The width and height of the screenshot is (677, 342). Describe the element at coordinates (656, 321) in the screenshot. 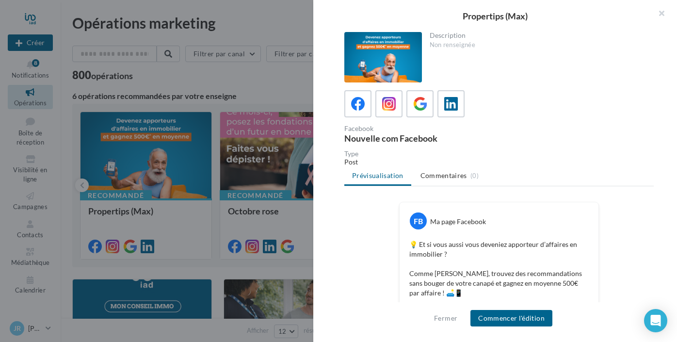

I see `div: Open Intercom Messenger` at that location.